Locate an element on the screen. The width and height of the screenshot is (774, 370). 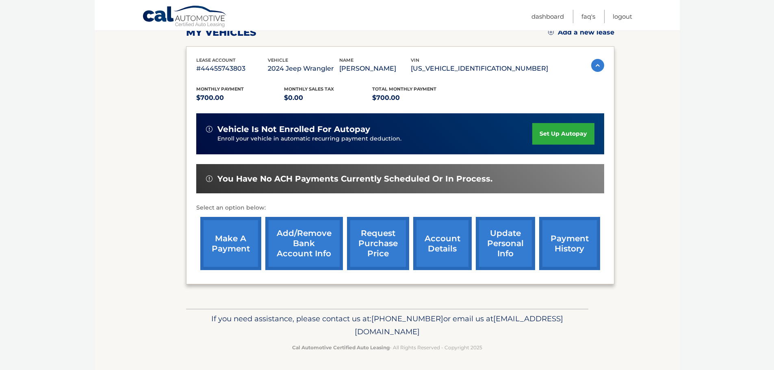
a: Add a new lease is located at coordinates (581, 33).